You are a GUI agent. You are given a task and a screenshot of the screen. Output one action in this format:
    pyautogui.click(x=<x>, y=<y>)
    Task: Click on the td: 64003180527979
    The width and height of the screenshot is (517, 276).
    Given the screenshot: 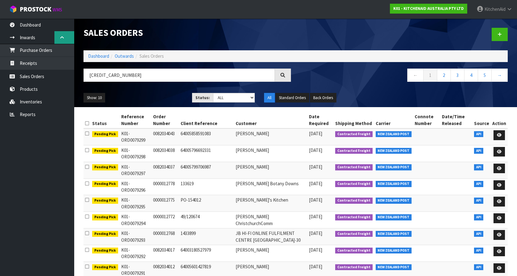 What is the action you would take?
    pyautogui.click(x=207, y=254)
    